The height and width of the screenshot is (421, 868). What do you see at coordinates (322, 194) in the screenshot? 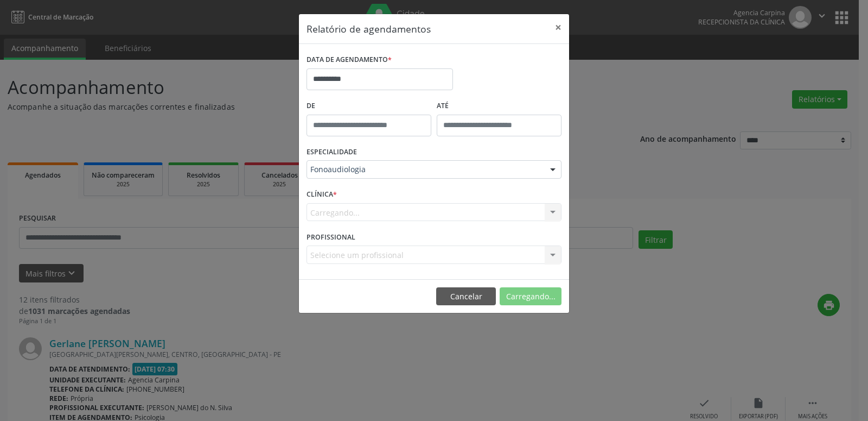
I see `label: CLÍNICA` at bounding box center [322, 194].